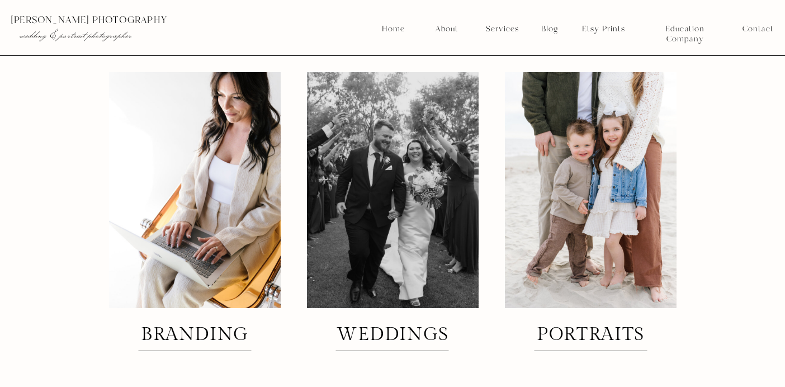  What do you see at coordinates (590, 335) in the screenshot?
I see `a: portraits` at bounding box center [590, 335].